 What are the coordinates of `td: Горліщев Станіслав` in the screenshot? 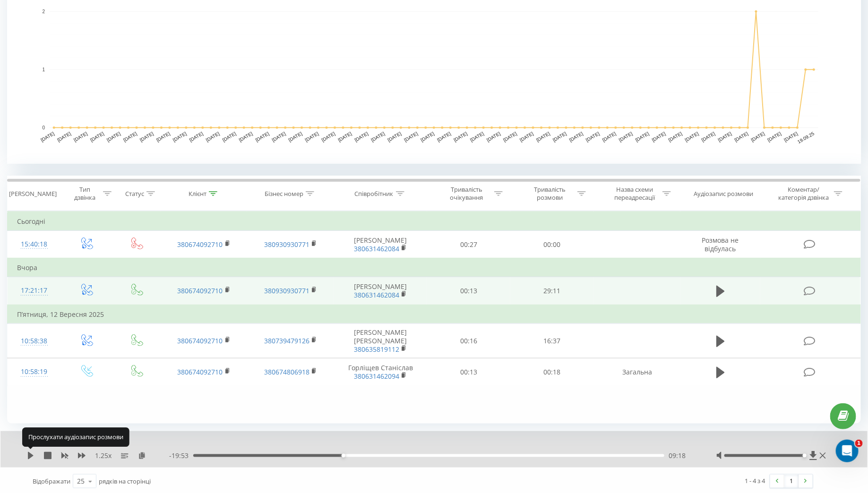 It's located at (381, 372).